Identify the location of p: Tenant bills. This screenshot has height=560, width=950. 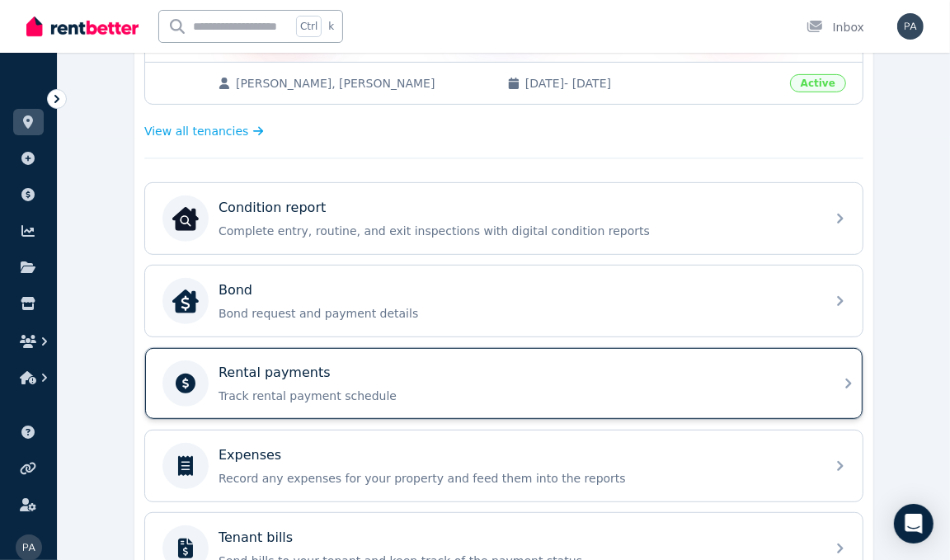
(256, 537).